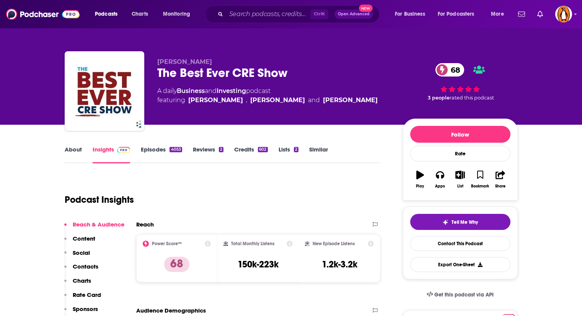  I want to click on span: Charts, so click(140, 14).